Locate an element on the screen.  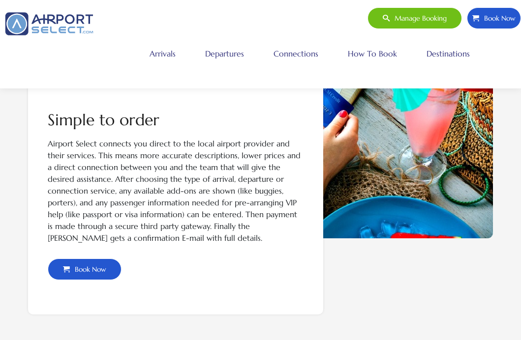
a: Connections is located at coordinates (296, 54).